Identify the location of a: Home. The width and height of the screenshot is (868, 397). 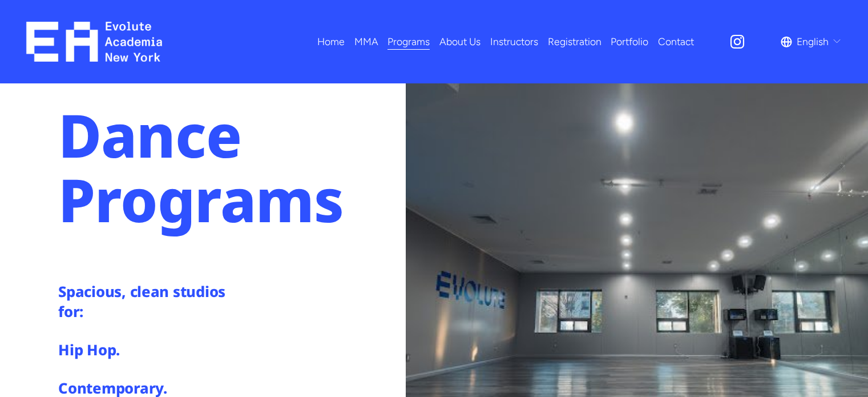
(331, 41).